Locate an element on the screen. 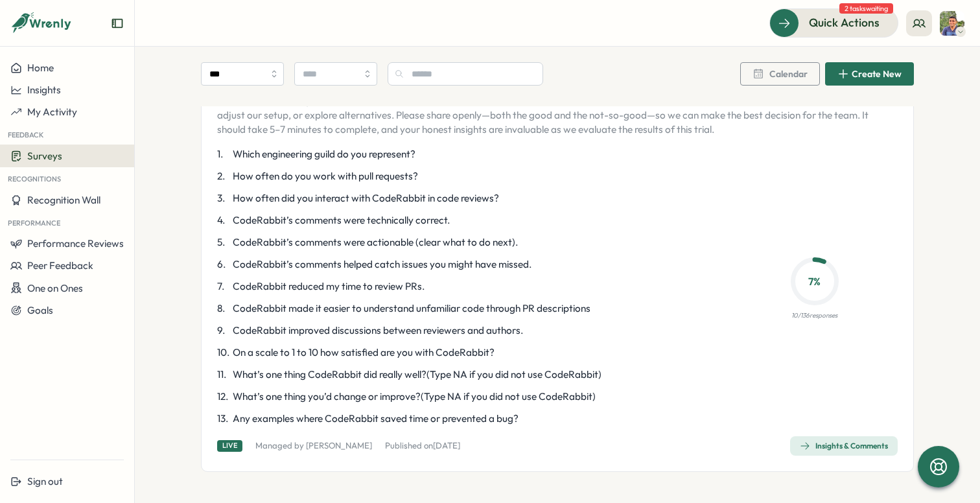 Image resolution: width=980 pixels, height=503 pixels. a: Insights & Comments is located at coordinates (844, 446).